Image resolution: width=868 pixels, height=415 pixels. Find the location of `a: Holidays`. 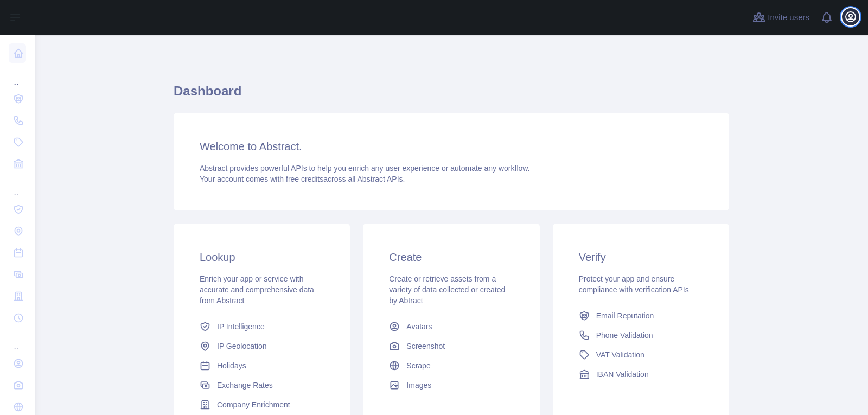

a: Holidays is located at coordinates (261, 366).